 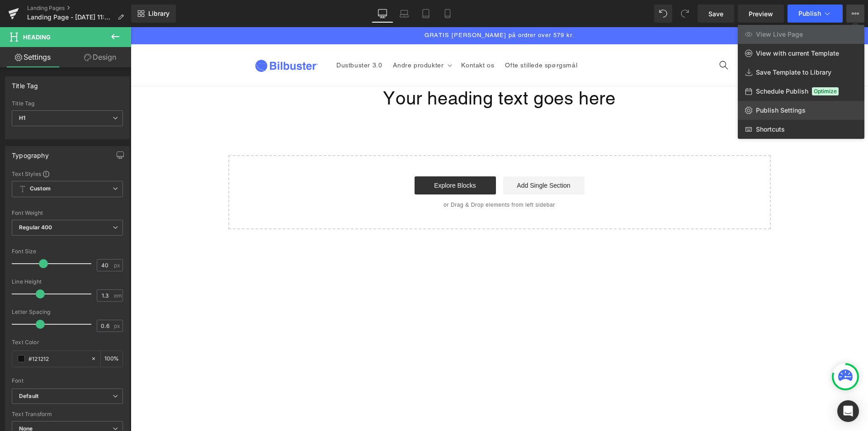 What do you see at coordinates (68, 282) in the screenshot?
I see `div: Line Height` at bounding box center [68, 282].